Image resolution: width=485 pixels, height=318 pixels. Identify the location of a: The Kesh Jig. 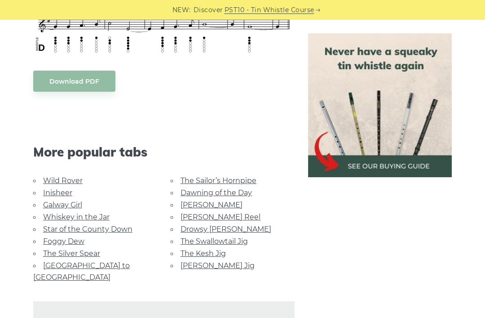
(203, 253).